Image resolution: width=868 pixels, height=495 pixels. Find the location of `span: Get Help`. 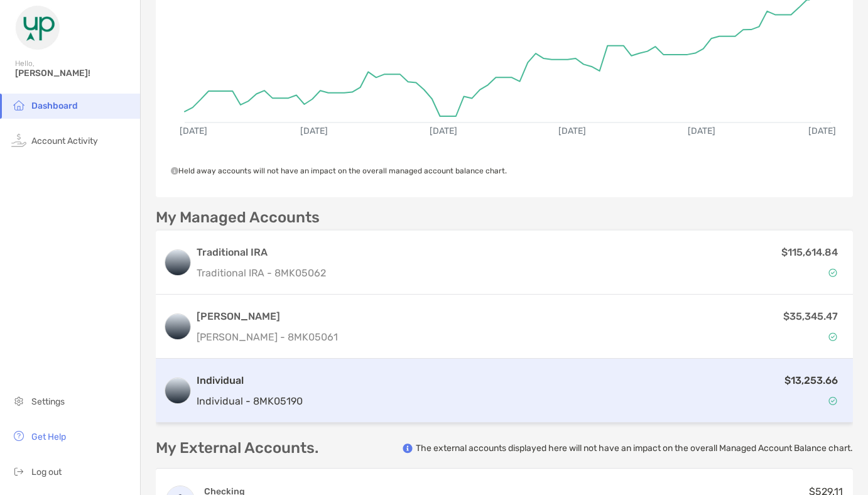

span: Get Help is located at coordinates (48, 437).